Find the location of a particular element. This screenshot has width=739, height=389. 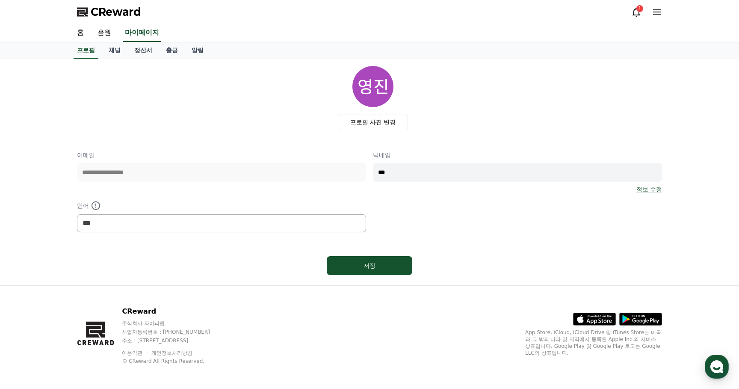

a: 정산서 is located at coordinates (143, 50).